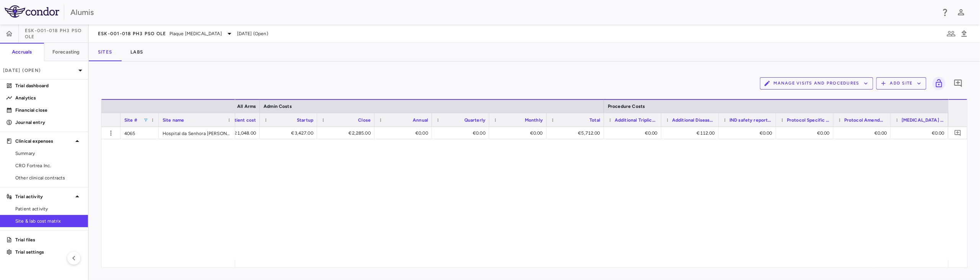 The width and height of the screenshot is (980, 280). Describe the element at coordinates (48, 98) in the screenshot. I see `p: Analytics` at that location.